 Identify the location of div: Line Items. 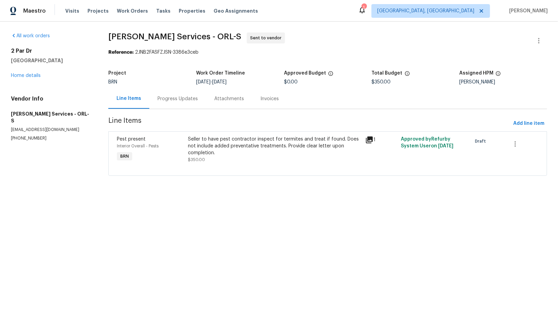
(129, 98).